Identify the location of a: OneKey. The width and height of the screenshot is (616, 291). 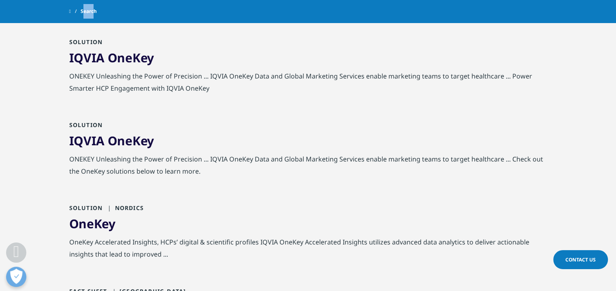
(92, 223).